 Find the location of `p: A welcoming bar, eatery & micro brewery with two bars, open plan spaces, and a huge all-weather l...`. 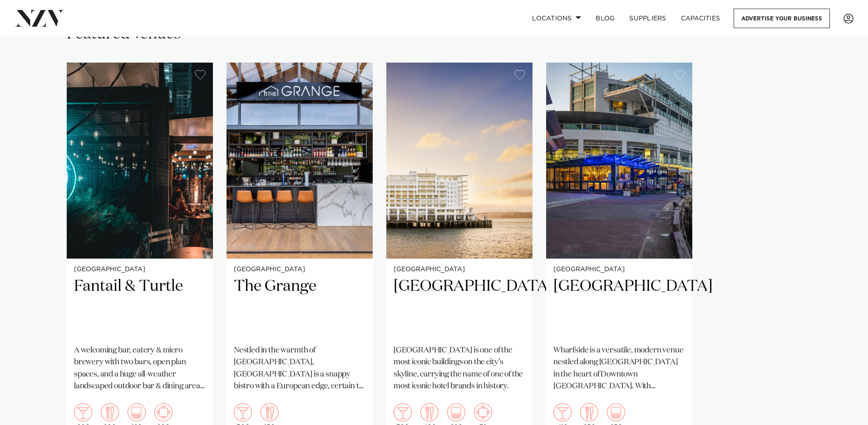

p: A welcoming bar, eatery & micro brewery with two bars, open plan spaces, and a huge all-weather l... is located at coordinates (140, 369).